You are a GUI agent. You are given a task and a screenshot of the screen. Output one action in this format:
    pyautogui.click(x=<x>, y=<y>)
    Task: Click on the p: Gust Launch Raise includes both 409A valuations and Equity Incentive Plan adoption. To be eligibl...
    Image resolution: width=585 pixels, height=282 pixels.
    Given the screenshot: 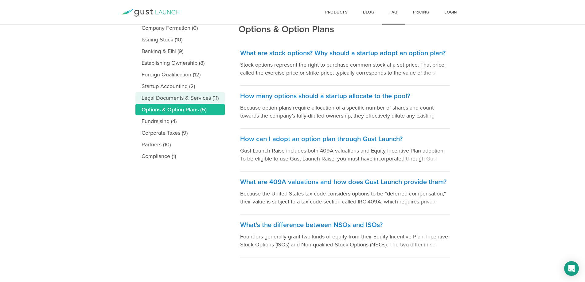 What is the action you would take?
    pyautogui.click(x=345, y=155)
    